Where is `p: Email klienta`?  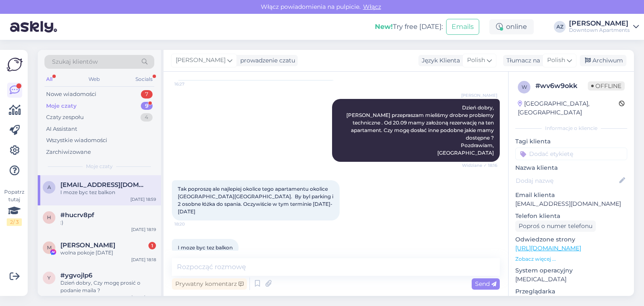 p: Email klienta is located at coordinates (571, 195).